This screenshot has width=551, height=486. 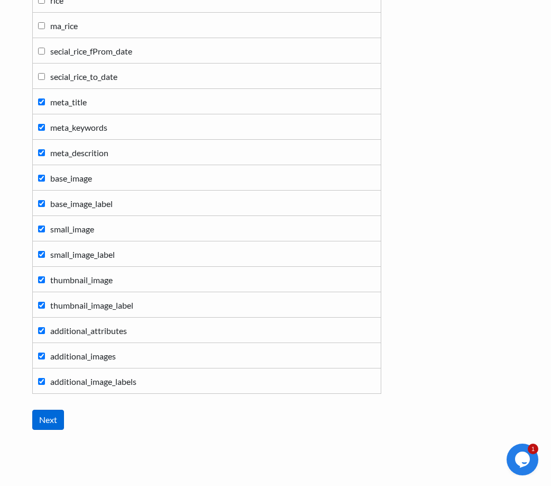 What do you see at coordinates (92, 305) in the screenshot?
I see `span: thumbnail_image_label` at bounding box center [92, 305].